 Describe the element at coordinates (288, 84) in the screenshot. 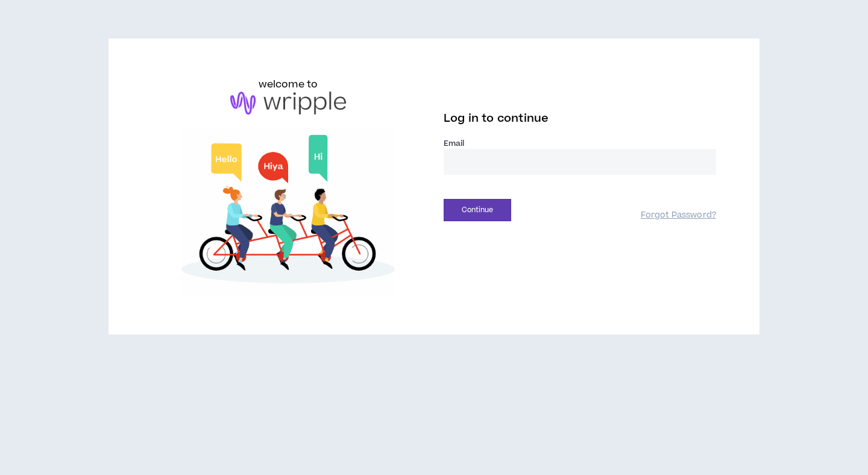

I see `h6: welcome to` at that location.